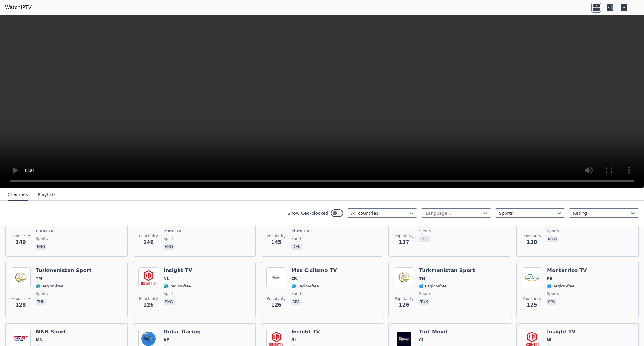 Image resolution: width=644 pixels, height=346 pixels. Describe the element at coordinates (308, 213) in the screenshot. I see `label: Show Geo-blocked` at that location.